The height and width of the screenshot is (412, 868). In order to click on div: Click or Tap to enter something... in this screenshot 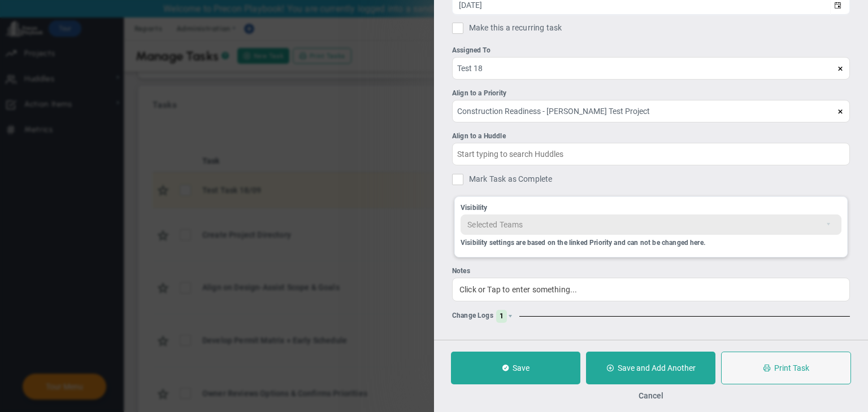, I will do `click(651, 289)`.